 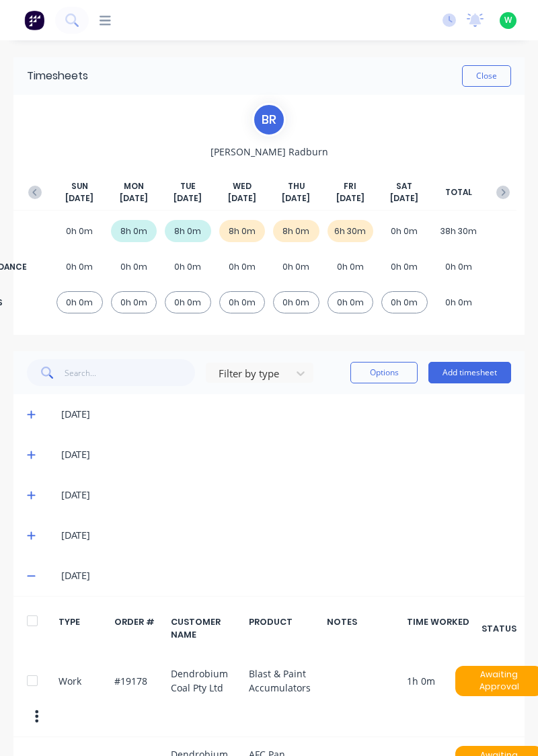 I want to click on div: Timesheets, so click(x=57, y=76).